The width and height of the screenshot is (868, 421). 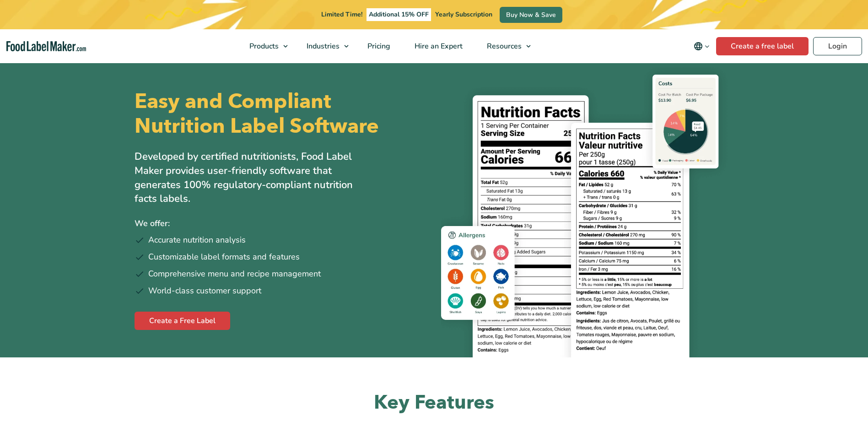 I want to click on p: Developed by certified nutritionists, Food Label Maker provides user-friendly software that gener..., so click(x=254, y=177).